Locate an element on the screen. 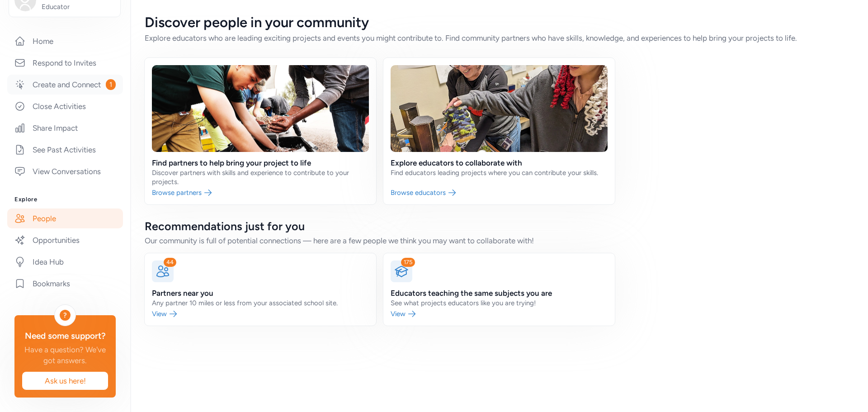  a: Bookmarks is located at coordinates (65, 283).